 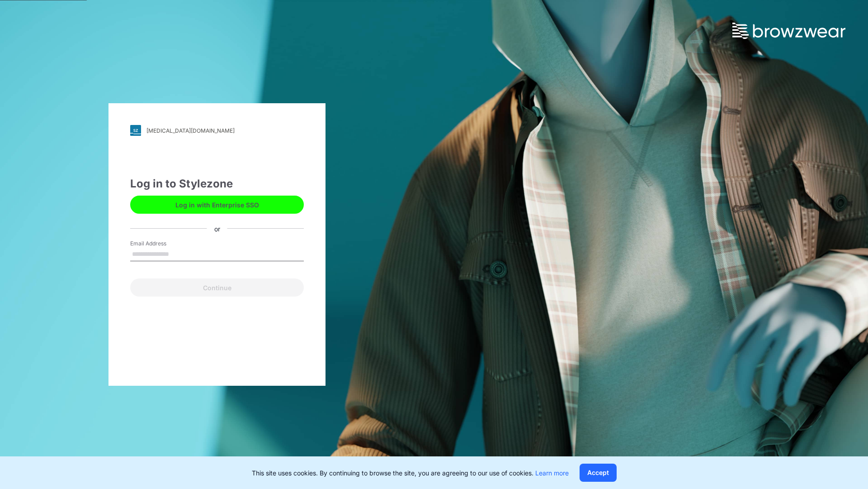 I want to click on div: Log in to Stylezone, so click(x=217, y=184).